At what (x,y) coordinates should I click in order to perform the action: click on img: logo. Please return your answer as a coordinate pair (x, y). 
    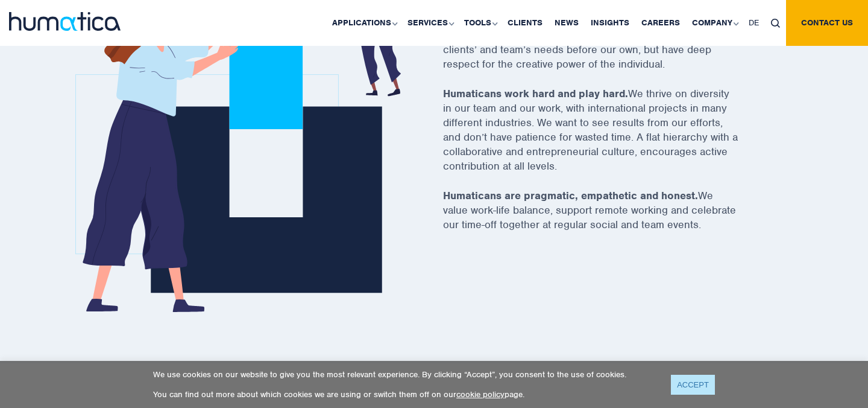
    Looking at the image, I should click on (65, 21).